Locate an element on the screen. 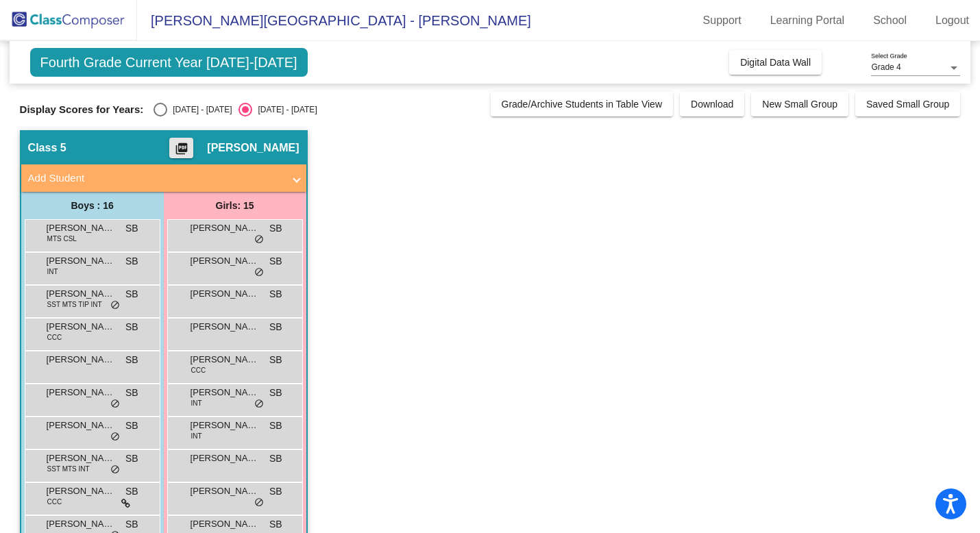 The width and height of the screenshot is (980, 533). button: Print Students Details is located at coordinates (181, 148).